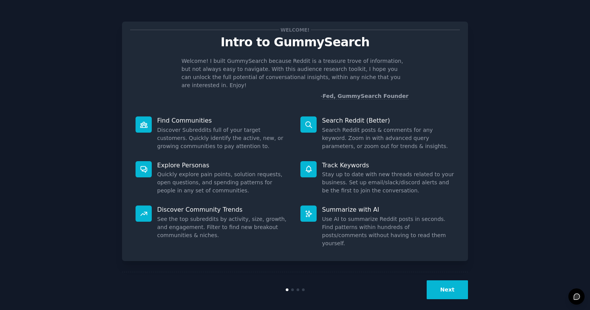 The height and width of the screenshot is (310, 590). What do you see at coordinates (223, 138) in the screenshot?
I see `dd: Discover Subreddits full of your target customers. Quickly identify the active, new, or growing c...` at bounding box center [223, 138].